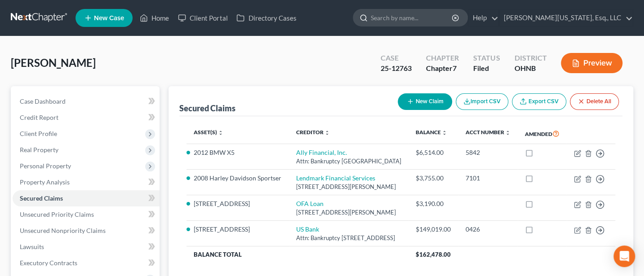 The height and width of the screenshot is (276, 644). Describe the element at coordinates (86, 263) in the screenshot. I see `a: Executory Contracts` at that location.